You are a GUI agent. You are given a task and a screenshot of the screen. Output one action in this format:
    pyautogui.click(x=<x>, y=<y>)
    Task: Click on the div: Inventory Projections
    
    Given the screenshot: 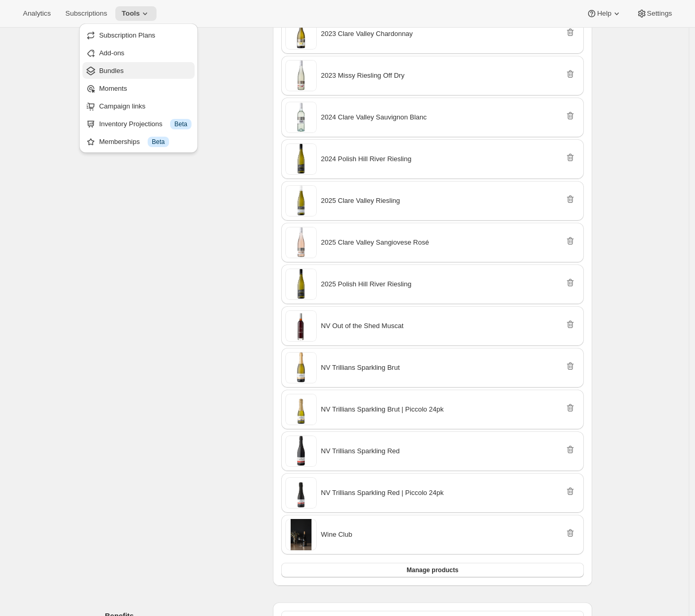 What is the action you would take?
    pyautogui.click(x=145, y=124)
    